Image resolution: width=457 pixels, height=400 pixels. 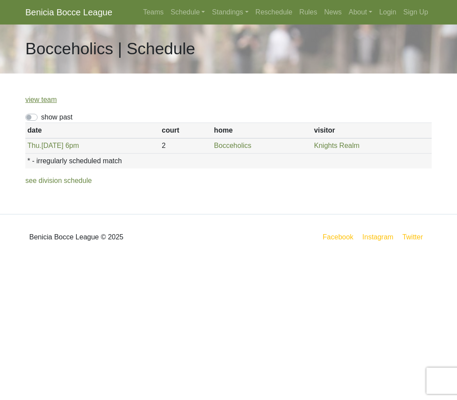 I want to click on td: 2, so click(x=186, y=146).